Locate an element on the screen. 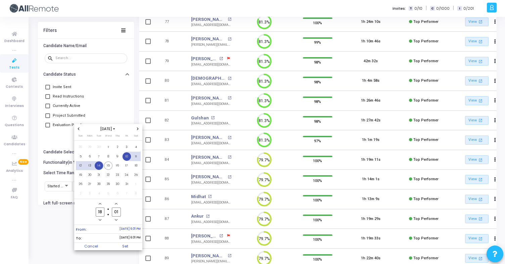 This screenshot has width=505, height=264. span: Mon is located at coordinates (90, 135).